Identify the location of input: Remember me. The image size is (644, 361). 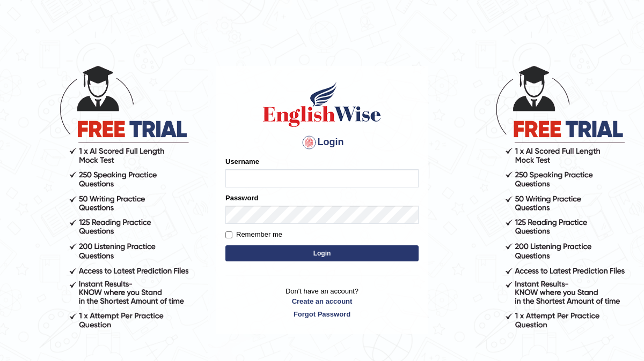
(229, 235).